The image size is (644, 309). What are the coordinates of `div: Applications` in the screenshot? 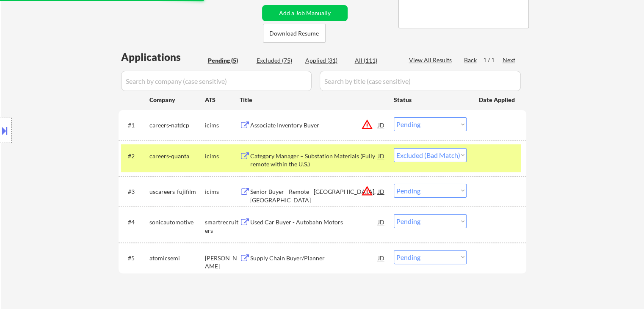 It's located at (163, 58).